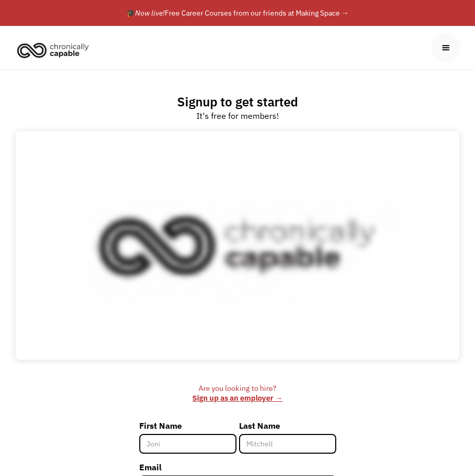  Describe the element at coordinates (150, 13) in the screenshot. I see `em: Now live!` at that location.